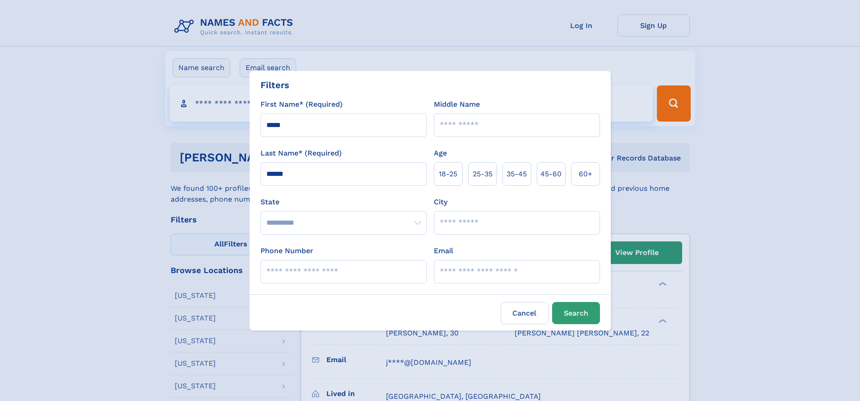 Image resolution: width=860 pixels, height=401 pixels. I want to click on span: 35‑45, so click(517, 174).